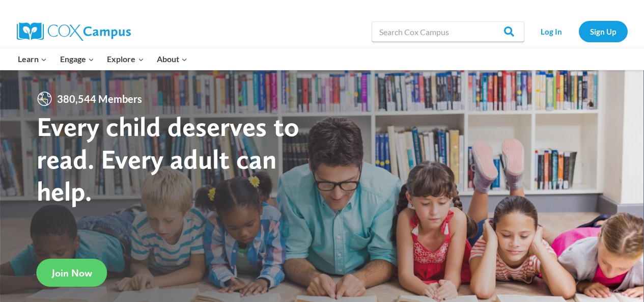 The height and width of the screenshot is (302, 644). Describe the element at coordinates (168, 158) in the screenshot. I see `strong: Every child deserves to read. Every adult can help.` at that location.